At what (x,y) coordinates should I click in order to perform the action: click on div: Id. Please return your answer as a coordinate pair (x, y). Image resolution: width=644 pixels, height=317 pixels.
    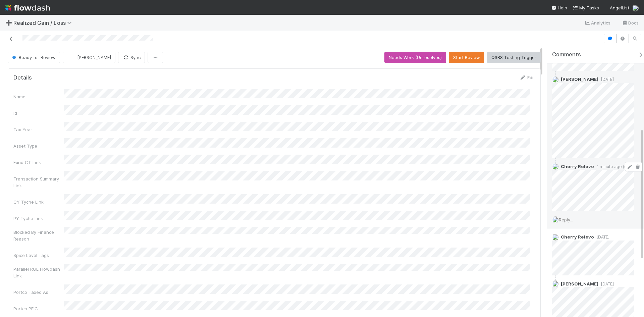
    Looking at the image, I should click on (39, 113).